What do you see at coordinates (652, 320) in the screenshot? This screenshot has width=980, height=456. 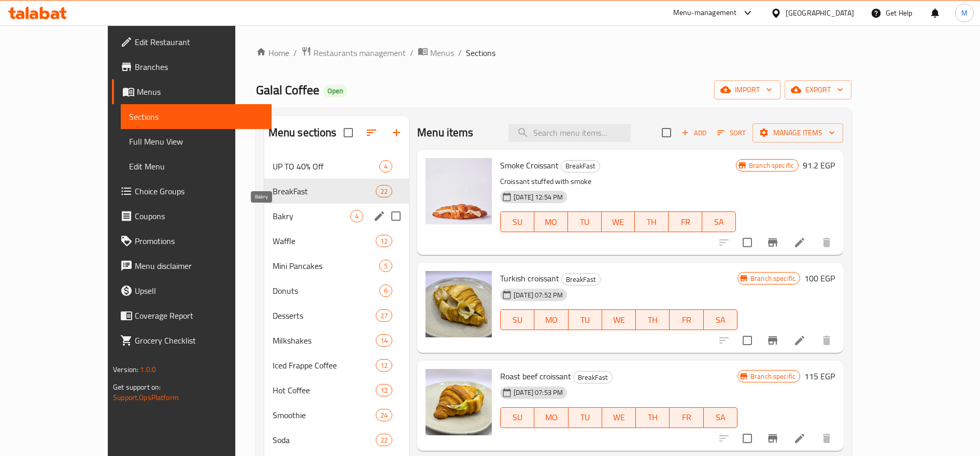 I see `button: TH` at bounding box center [652, 320].